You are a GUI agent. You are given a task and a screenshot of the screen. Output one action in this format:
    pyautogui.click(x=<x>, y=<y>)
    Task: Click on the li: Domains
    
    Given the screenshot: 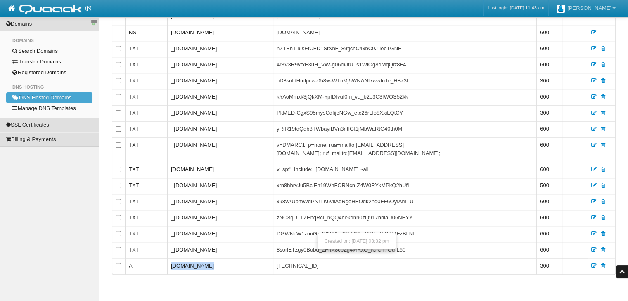 What is the action you would take?
    pyautogui.click(x=49, y=40)
    